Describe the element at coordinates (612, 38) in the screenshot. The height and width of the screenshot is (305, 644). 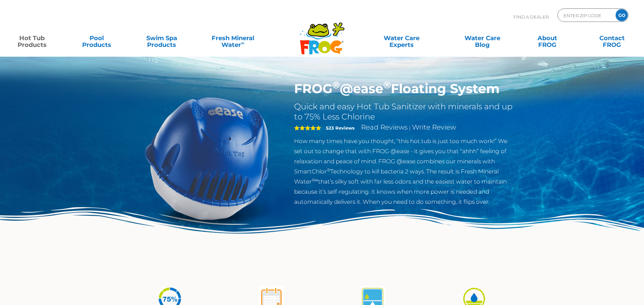
I see `a: ContactFROG` at that location.